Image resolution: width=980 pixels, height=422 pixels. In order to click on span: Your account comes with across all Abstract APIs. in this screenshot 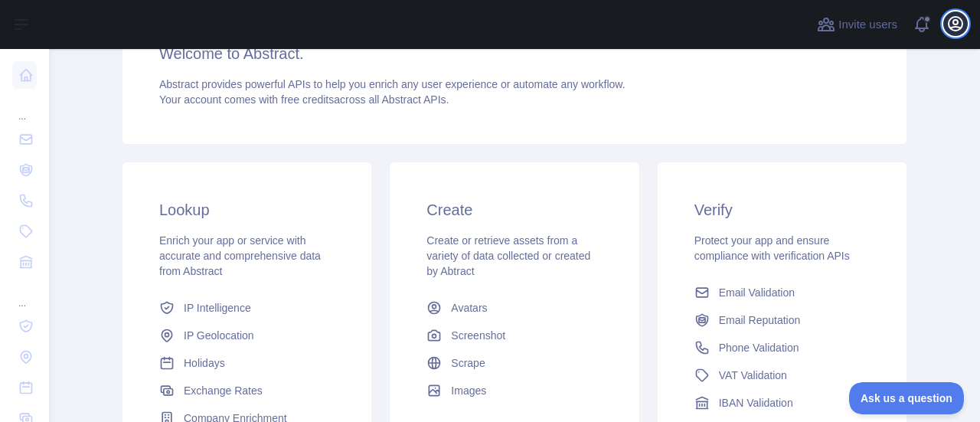, I will do `click(304, 100)`.